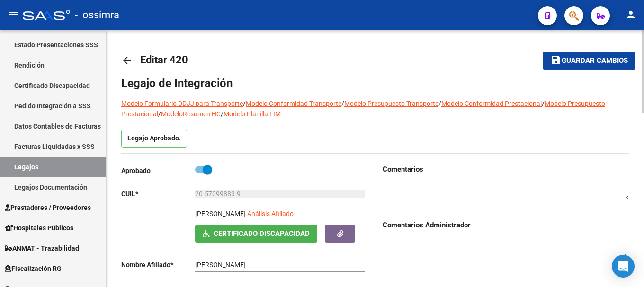 The width and height of the screenshot is (644, 287). I want to click on button: Certificado Discapacidad, so click(256, 233).